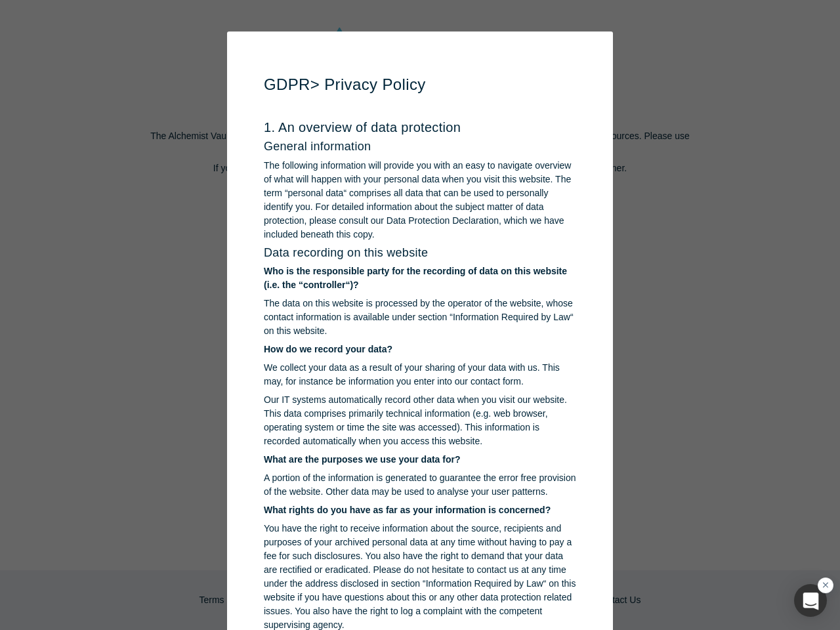 This screenshot has width=840, height=630. Describe the element at coordinates (362, 459) in the screenshot. I see `strong: What are the purposes we use your data for?` at that location.